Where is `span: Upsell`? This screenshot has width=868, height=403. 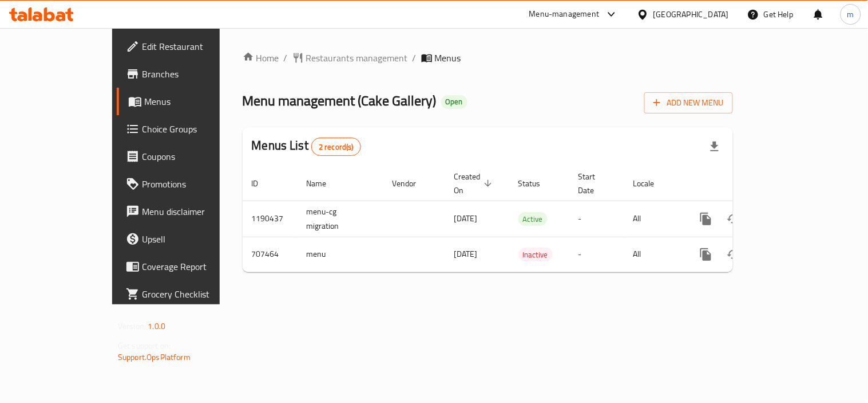
span: Upsell is located at coordinates (194, 239).